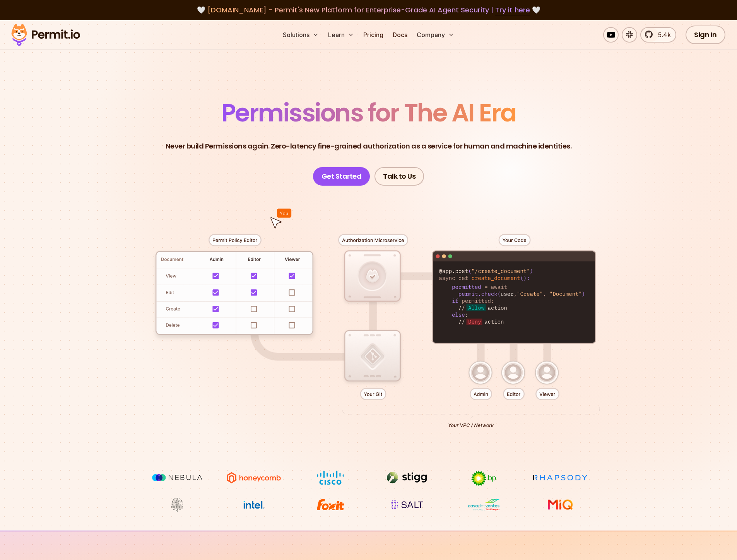 Image resolution: width=737 pixels, height=560 pixels. I want to click on a: Pricing, so click(374, 34).